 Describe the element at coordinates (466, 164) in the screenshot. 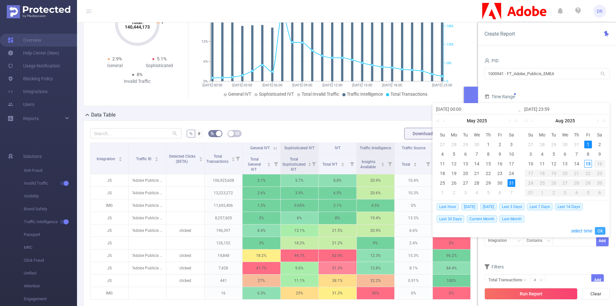

I see `div: 13` at that location.